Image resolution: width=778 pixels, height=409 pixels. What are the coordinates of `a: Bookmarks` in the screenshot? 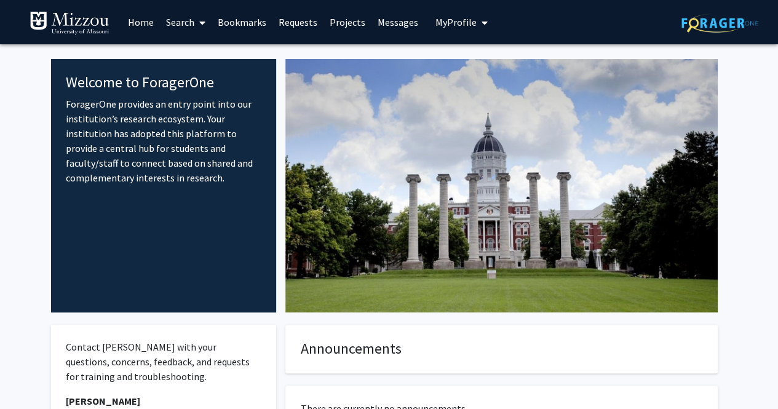 It's located at (242, 22).